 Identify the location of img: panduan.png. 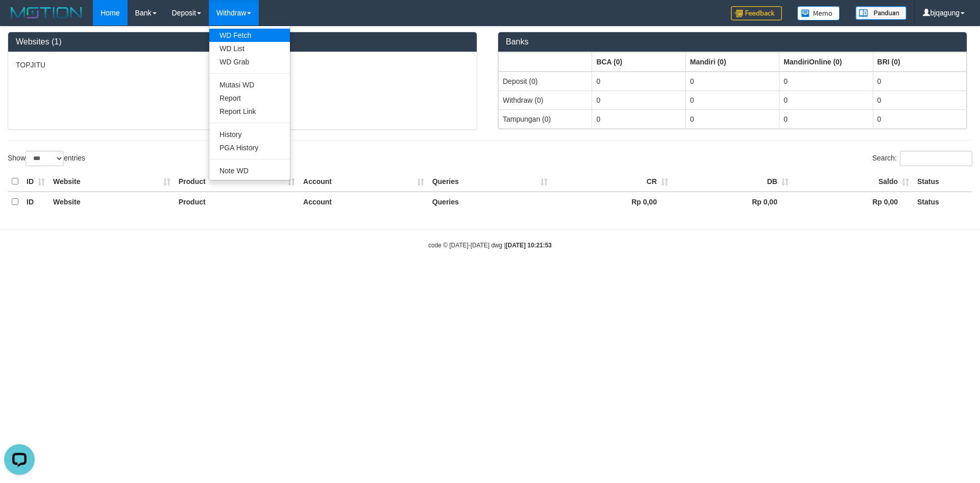
(882, 13).